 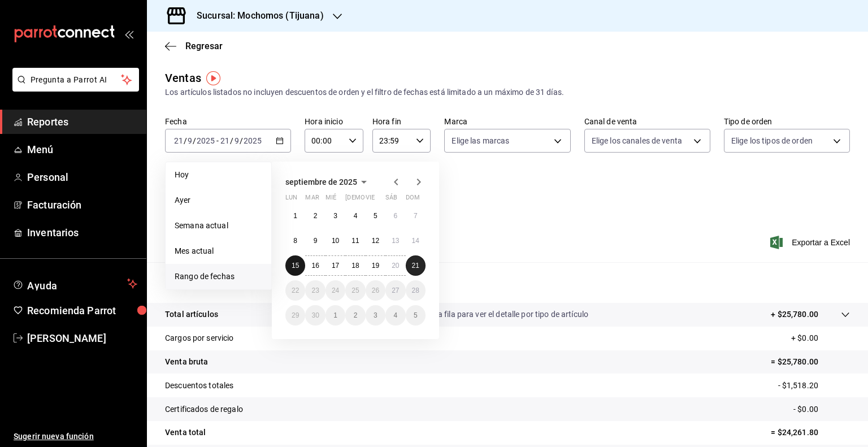 I want to click on p: + $0.00, so click(x=821, y=338).